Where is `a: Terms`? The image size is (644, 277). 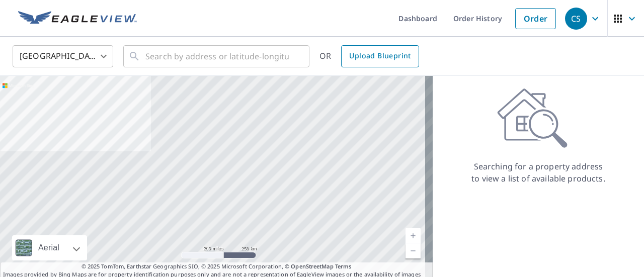 a: Terms is located at coordinates (343, 266).